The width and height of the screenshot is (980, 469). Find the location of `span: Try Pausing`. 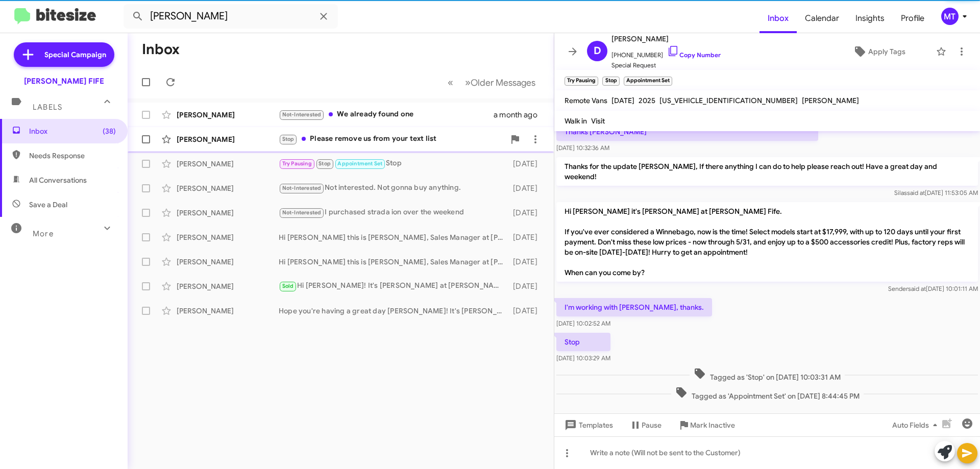

span: Try Pausing is located at coordinates (297, 163).